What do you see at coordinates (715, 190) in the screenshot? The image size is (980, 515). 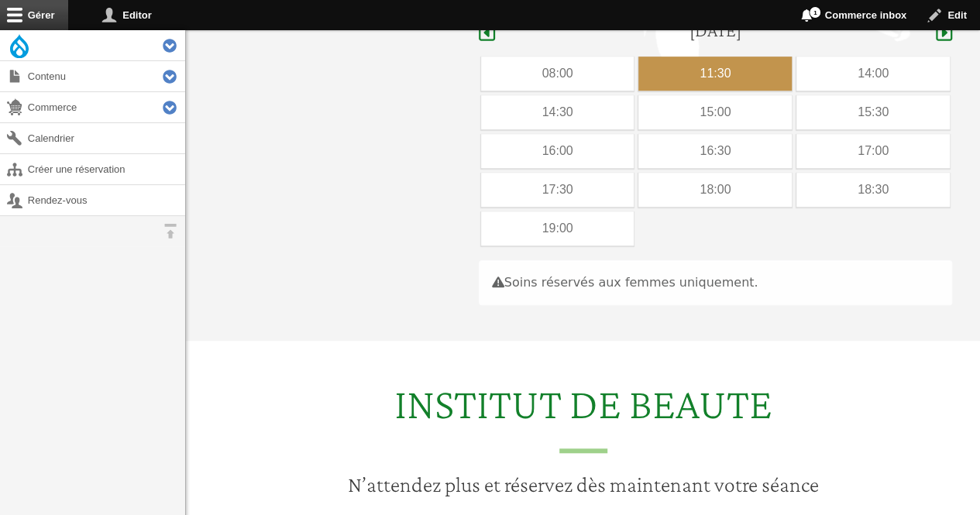 I see `div: 18:00` at bounding box center [715, 190].